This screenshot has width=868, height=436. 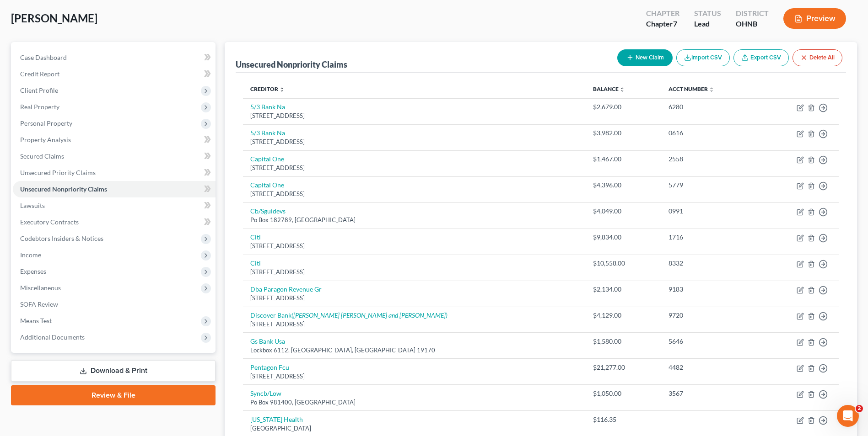 What do you see at coordinates (114, 156) in the screenshot?
I see `a: Secured Claims` at bounding box center [114, 156].